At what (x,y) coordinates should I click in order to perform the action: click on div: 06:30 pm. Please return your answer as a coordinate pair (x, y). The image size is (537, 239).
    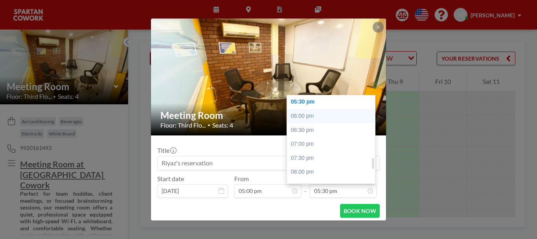
    Looking at the image, I should click on (333, 130).